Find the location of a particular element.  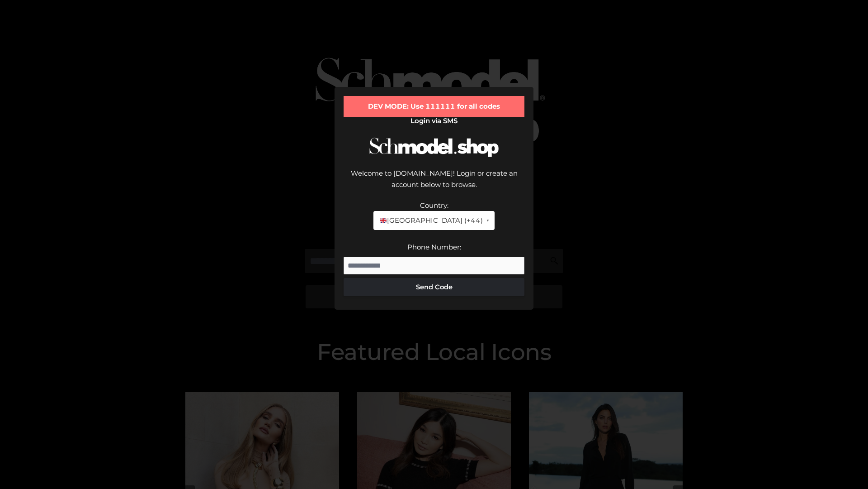

div: DEV MODE: Use 111111 for all codes is located at coordinates (434, 107).